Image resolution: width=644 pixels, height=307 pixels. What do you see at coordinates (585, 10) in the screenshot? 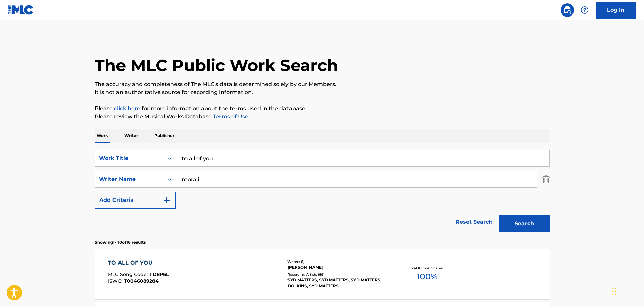
I see `img: help` at bounding box center [585, 10].